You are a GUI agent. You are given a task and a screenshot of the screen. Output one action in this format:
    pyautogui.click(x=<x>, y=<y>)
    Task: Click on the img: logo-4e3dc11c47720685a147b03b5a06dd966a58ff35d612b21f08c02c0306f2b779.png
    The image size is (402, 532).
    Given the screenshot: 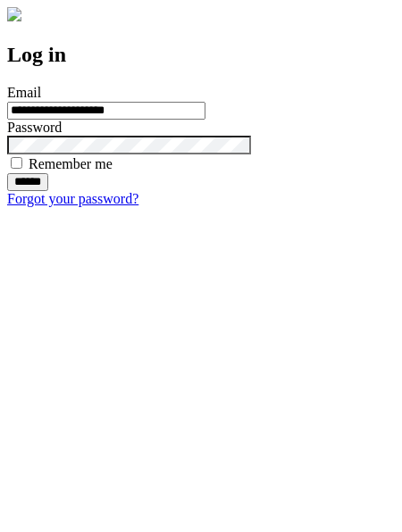 What is the action you would take?
    pyautogui.click(x=14, y=14)
    